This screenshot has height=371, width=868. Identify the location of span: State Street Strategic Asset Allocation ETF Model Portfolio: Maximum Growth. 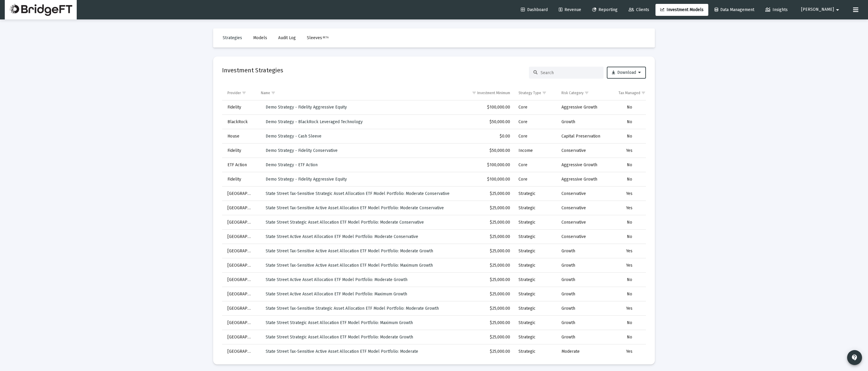
(339, 322).